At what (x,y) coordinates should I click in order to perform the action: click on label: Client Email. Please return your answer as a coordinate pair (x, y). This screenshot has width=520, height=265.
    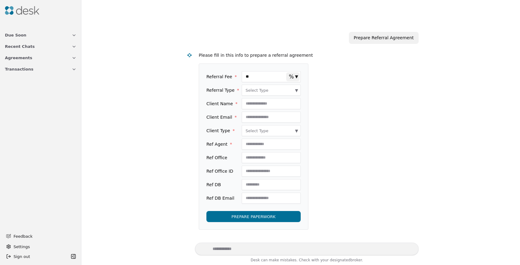
    Looking at the image, I should click on (223, 117).